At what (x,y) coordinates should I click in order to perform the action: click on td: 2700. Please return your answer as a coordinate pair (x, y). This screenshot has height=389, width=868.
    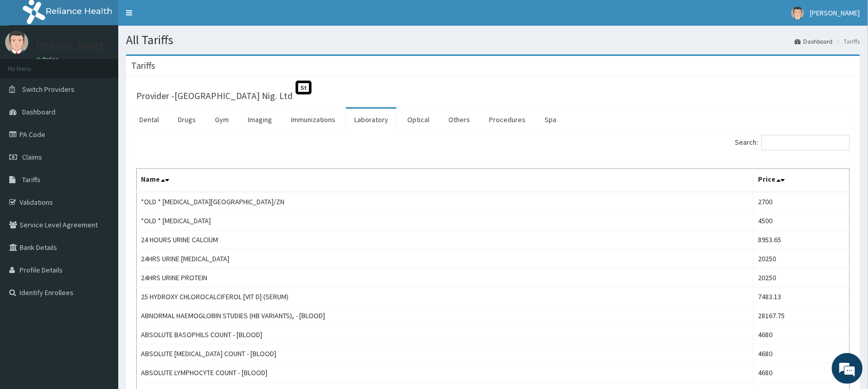
    Looking at the image, I should click on (801, 202).